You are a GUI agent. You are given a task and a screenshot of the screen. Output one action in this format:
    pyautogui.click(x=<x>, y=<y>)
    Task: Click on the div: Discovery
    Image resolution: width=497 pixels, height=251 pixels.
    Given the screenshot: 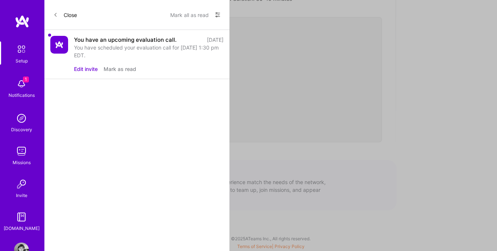 What is the action you would take?
    pyautogui.click(x=21, y=130)
    